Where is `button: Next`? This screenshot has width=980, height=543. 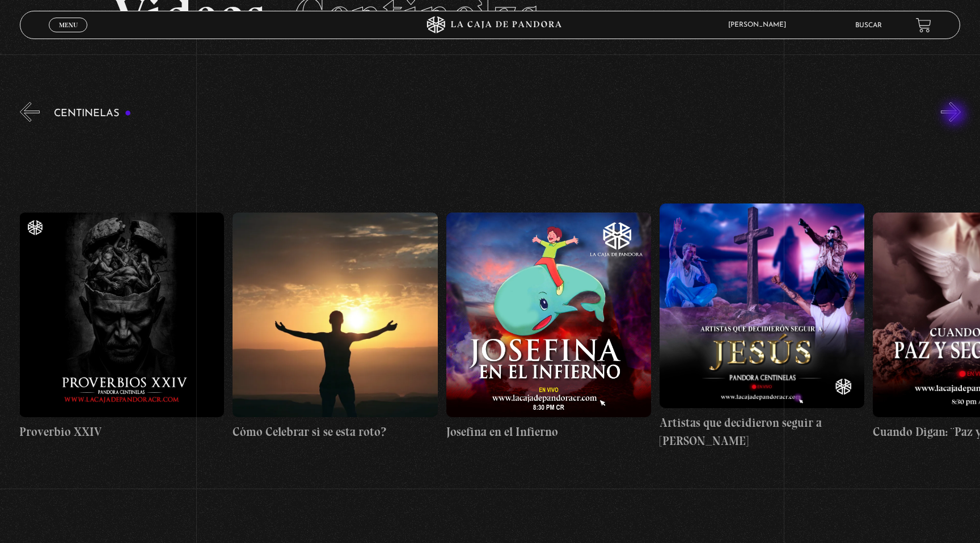
button: Next is located at coordinates (951, 112).